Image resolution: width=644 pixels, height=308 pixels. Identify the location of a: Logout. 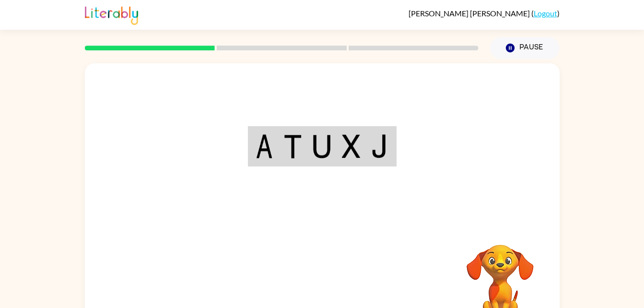
(545, 13).